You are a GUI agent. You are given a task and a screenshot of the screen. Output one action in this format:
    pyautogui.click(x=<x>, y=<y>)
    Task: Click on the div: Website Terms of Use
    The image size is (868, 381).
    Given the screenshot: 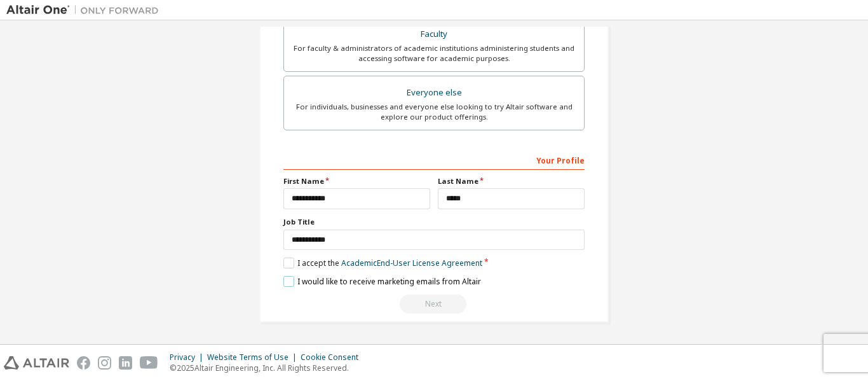 What is the action you would take?
    pyautogui.click(x=254, y=357)
    